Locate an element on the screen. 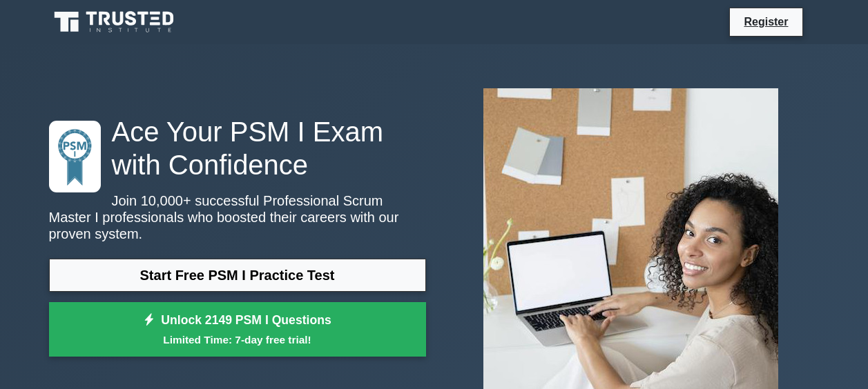  p: Join 10,000+ successful Professional Scrum Master I professionals who boosted their careers with ... is located at coordinates (238, 218).